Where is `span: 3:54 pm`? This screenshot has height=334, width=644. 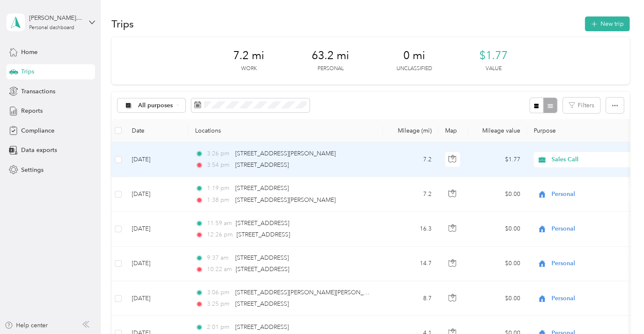
span: 3:54 pm is located at coordinates (219, 165).